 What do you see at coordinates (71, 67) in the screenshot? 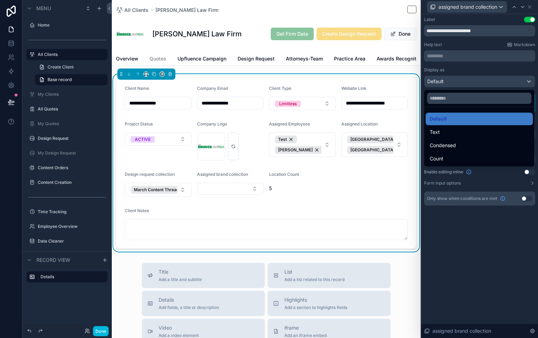
I see `a: Create Client` at bounding box center [71, 67].